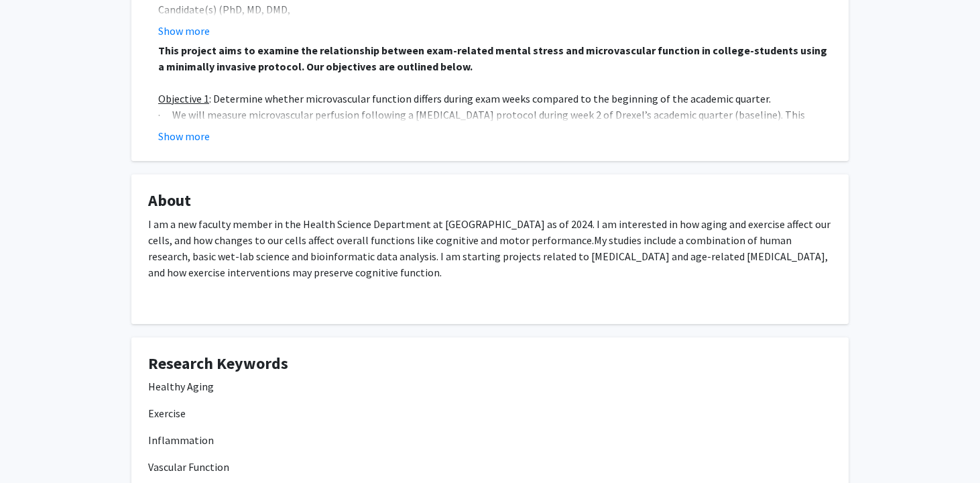 This screenshot has height=483, width=980. I want to click on p: Healthy Aging, so click(490, 386).